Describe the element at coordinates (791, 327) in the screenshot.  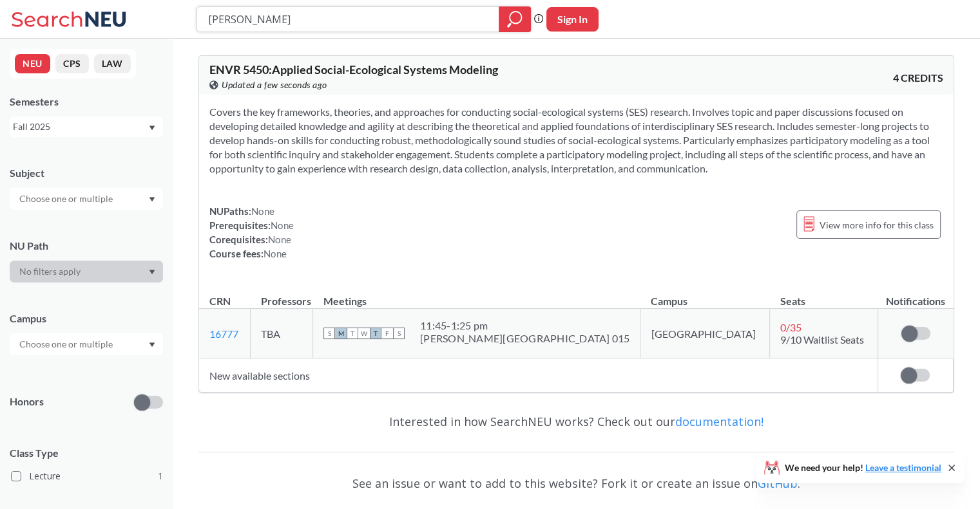
I see `span: 0 / 35` at that location.